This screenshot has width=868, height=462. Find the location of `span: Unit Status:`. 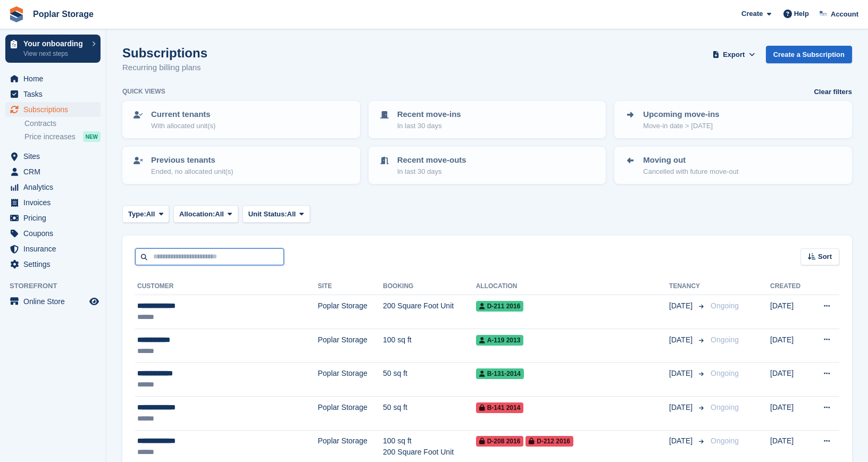

span: Unit Status: is located at coordinates (268, 214).